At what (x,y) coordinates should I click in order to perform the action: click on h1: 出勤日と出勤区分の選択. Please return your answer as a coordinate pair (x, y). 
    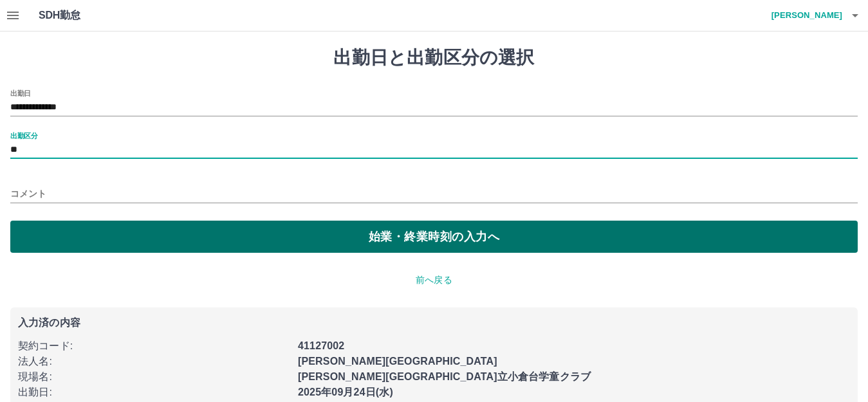
    Looking at the image, I should click on (434, 58).